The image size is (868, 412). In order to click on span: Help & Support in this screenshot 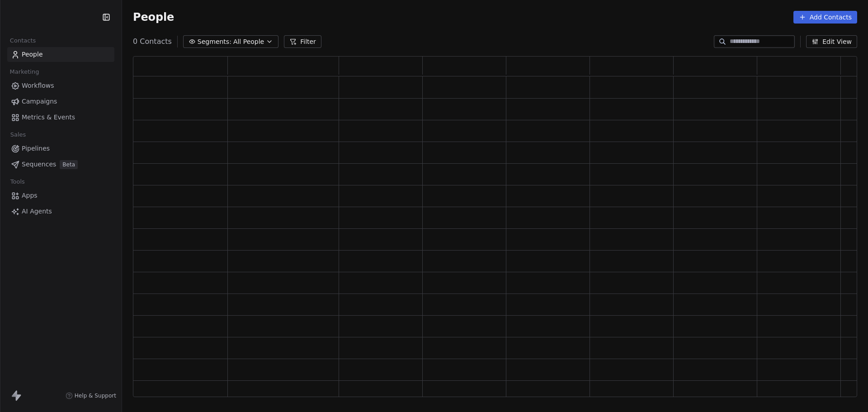, I will do `click(96, 396)`.